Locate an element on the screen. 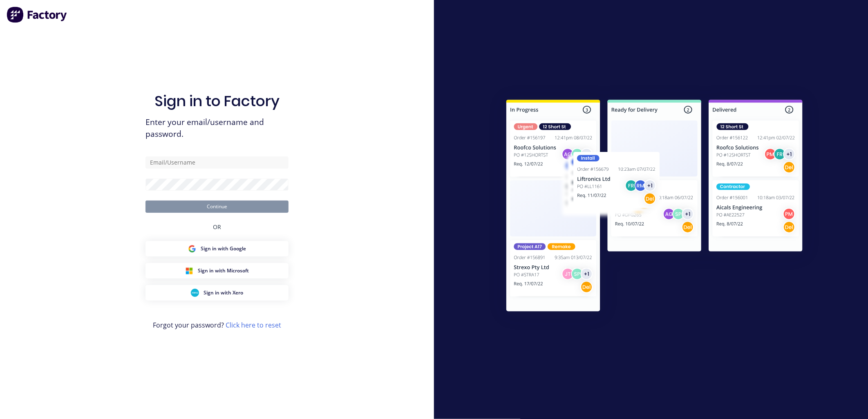  div: OR is located at coordinates (217, 227).